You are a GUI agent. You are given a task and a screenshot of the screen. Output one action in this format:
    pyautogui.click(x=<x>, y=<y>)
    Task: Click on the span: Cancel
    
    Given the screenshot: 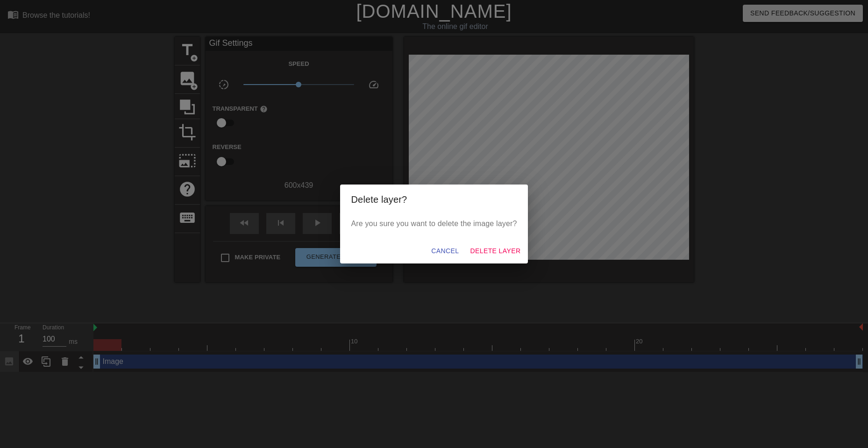 What is the action you would take?
    pyautogui.click(x=445, y=251)
    